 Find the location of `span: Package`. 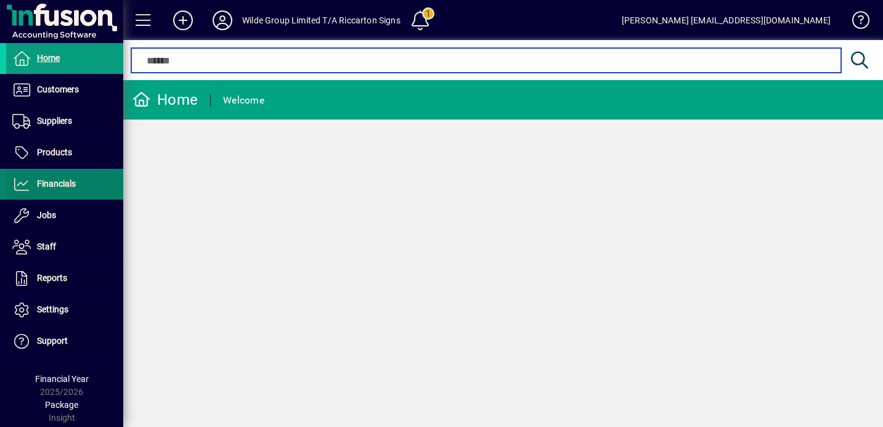

span: Package is located at coordinates (62, 405).